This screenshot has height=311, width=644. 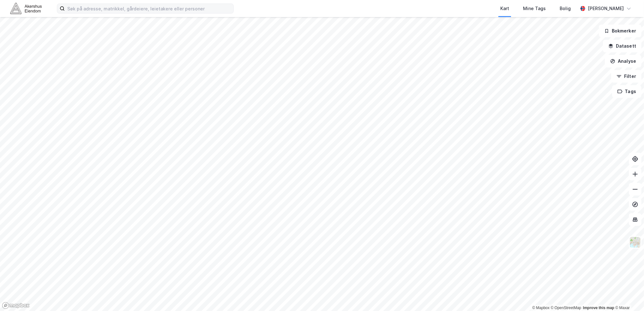 I want to click on input: Søk på adresse, matrikkel, gårdeiere, leietakere eller personer, so click(x=149, y=8).